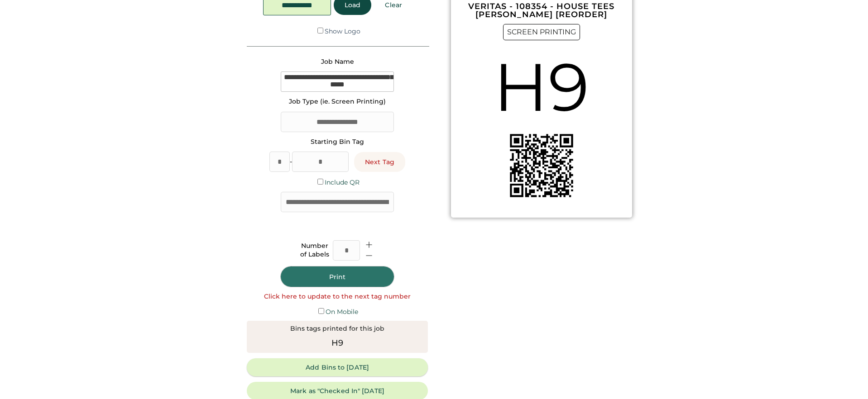 This screenshot has width=868, height=399. I want to click on div: SCREEN PRINTING, so click(541, 32).